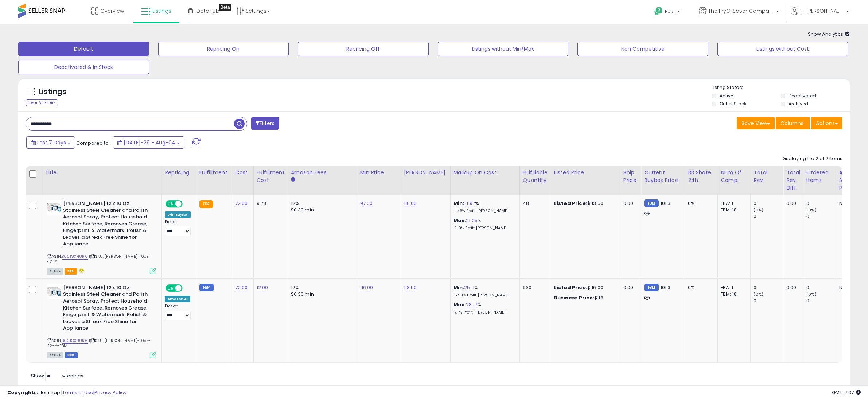 The image size is (868, 400). I want to click on div: Amazon Fees, so click(322, 172).